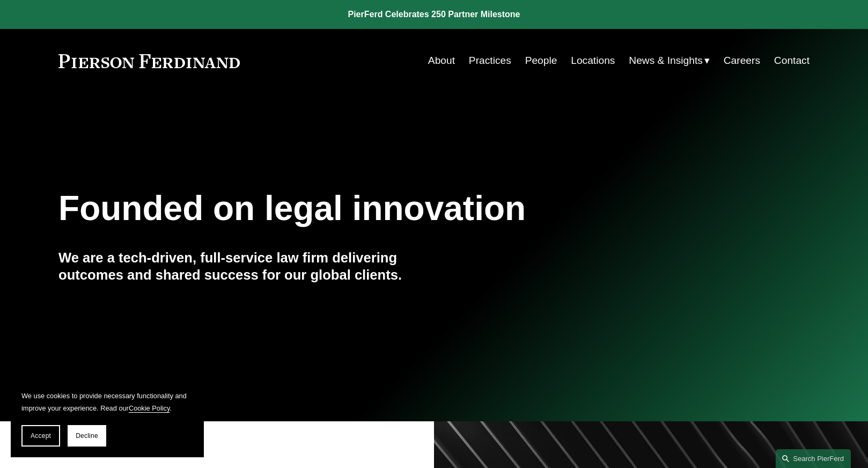 Image resolution: width=868 pixels, height=468 pixels. I want to click on span: Accept, so click(40, 436).